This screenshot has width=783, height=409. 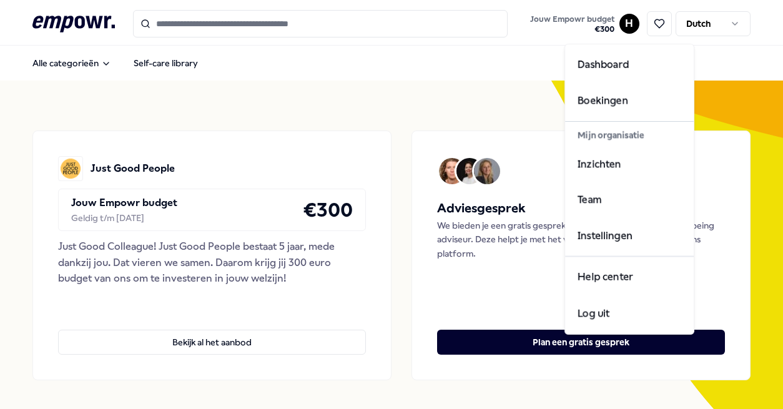 I want to click on div: Log uit, so click(x=629, y=313).